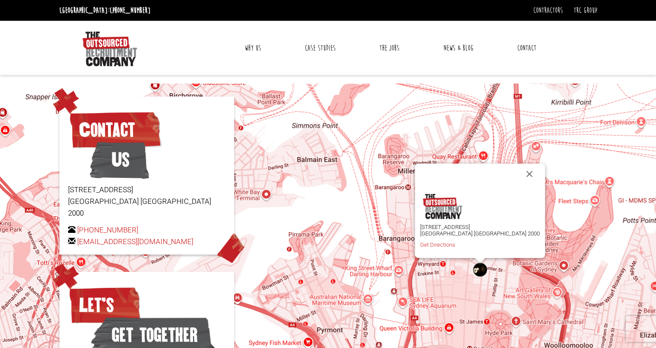 The height and width of the screenshot is (348, 656). What do you see at coordinates (527, 48) in the screenshot?
I see `a: Contact` at bounding box center [527, 48].